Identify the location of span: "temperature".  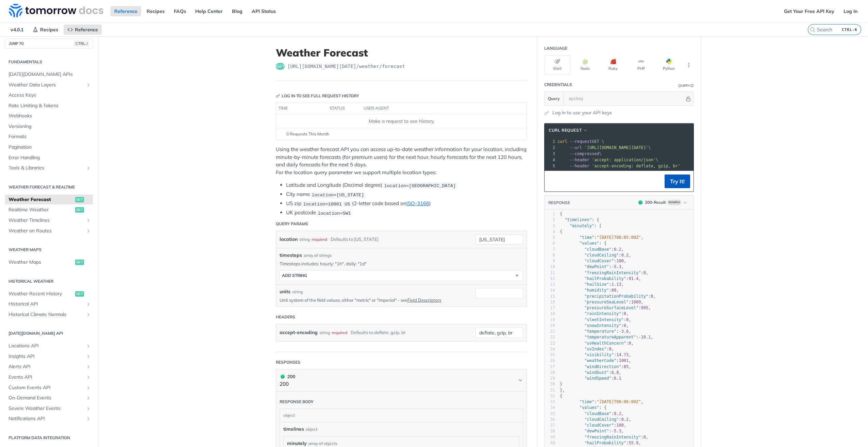
(601, 331).